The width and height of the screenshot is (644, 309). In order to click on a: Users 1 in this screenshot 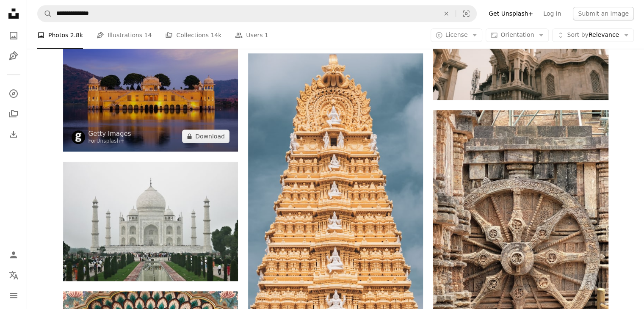, I will do `click(251, 35)`.